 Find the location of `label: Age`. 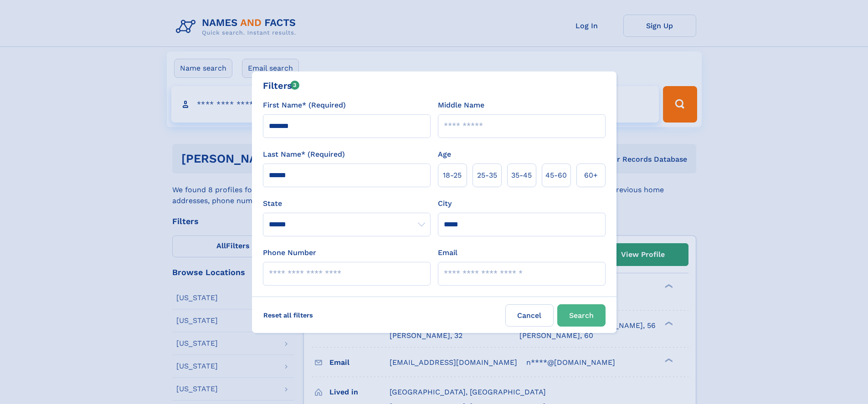

label: Age is located at coordinates (444, 154).